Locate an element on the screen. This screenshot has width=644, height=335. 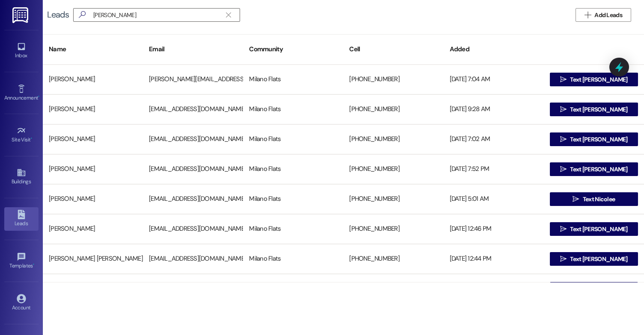
a: Site Visit • is located at coordinates (22, 135).